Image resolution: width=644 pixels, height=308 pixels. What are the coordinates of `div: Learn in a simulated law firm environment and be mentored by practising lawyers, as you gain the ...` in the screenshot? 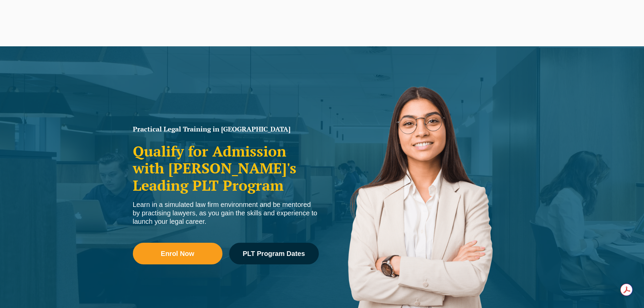 It's located at (226, 213).